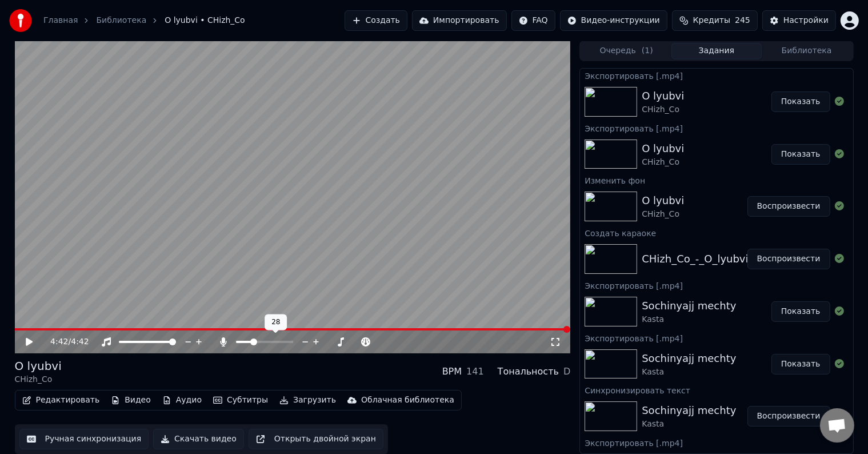 The image size is (868, 454). Describe the element at coordinates (84, 439) in the screenshot. I see `button: Ручная синхронизация` at that location.